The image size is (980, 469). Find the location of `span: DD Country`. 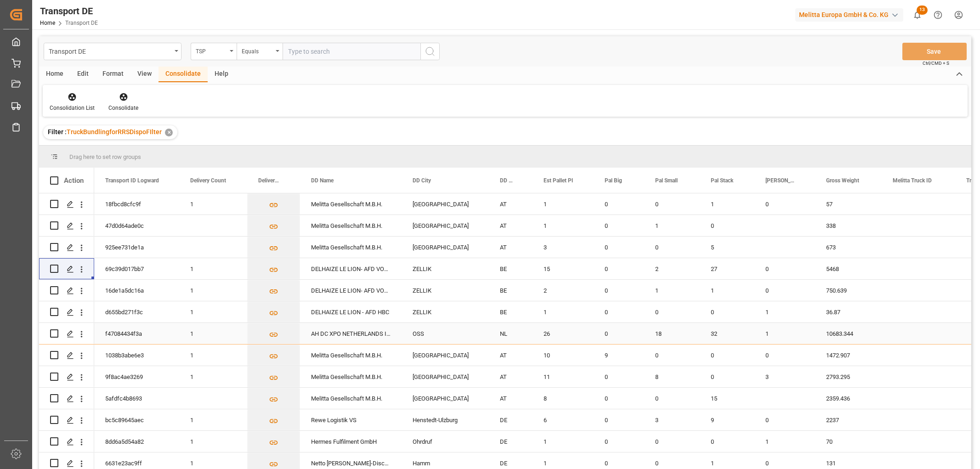

span: DD Country is located at coordinates (506, 180).